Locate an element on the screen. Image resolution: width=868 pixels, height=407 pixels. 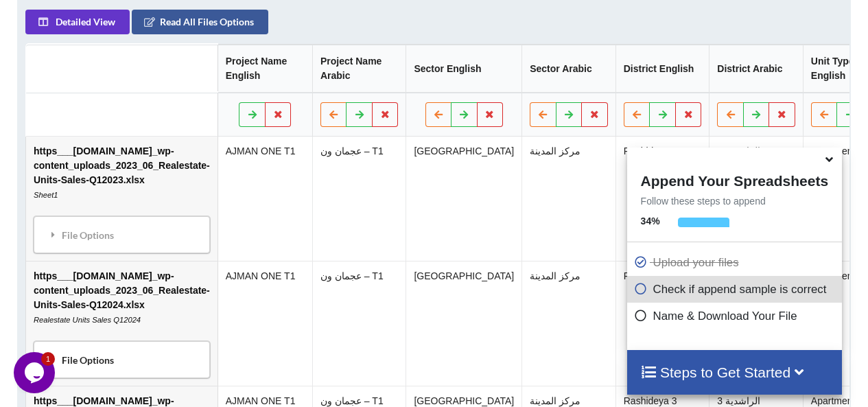
button: Detailed View is located at coordinates (77, 22).